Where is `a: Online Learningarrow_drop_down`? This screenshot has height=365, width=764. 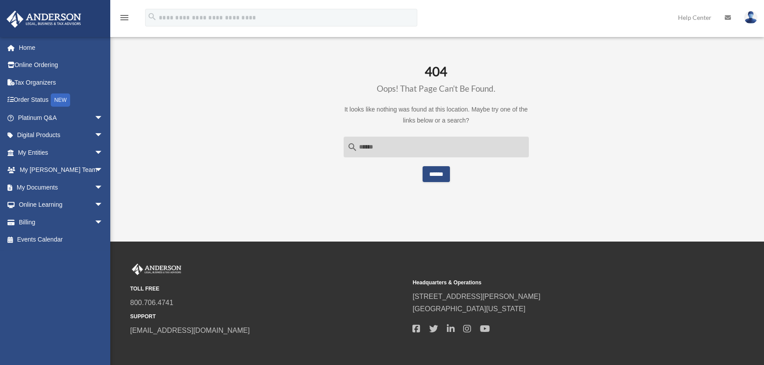 a: Online Learningarrow_drop_down is located at coordinates (61, 205).